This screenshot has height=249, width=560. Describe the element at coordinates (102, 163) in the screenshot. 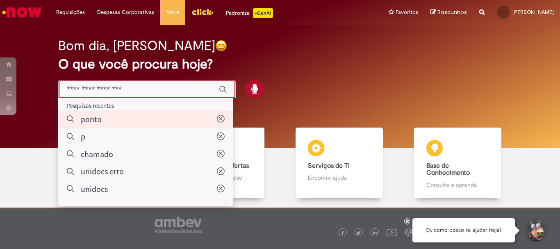

I see `a: Tirar dúvidas Tirar dúvidas com Lupi Assist e Gen Ai` at that location.